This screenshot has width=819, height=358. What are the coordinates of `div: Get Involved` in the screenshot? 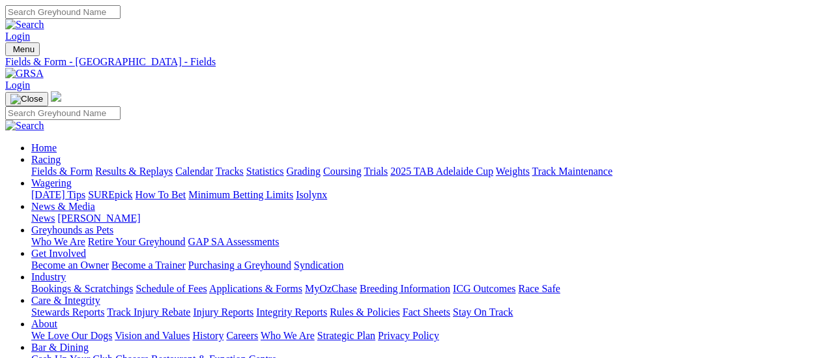 It's located at (422, 265).